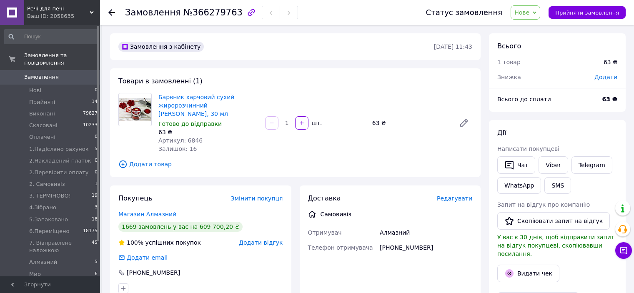 This screenshot has height=293, width=634. Describe the element at coordinates (95, 247) in the screenshot. I see `span: 45` at that location.